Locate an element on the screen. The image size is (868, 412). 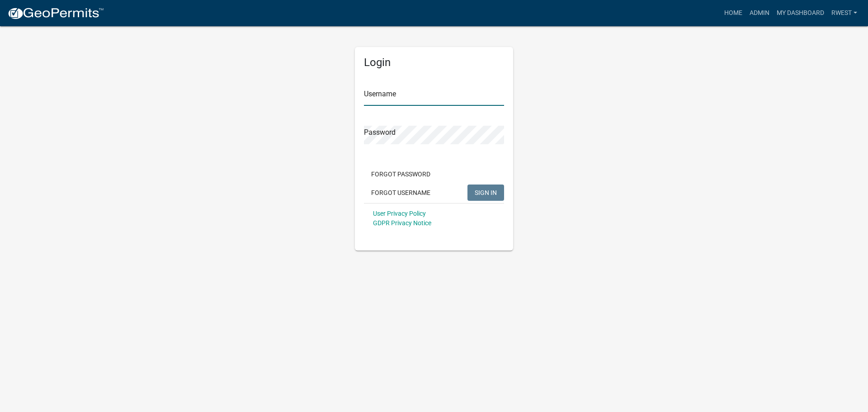
a: GDPR Privacy Notice is located at coordinates (402, 223).